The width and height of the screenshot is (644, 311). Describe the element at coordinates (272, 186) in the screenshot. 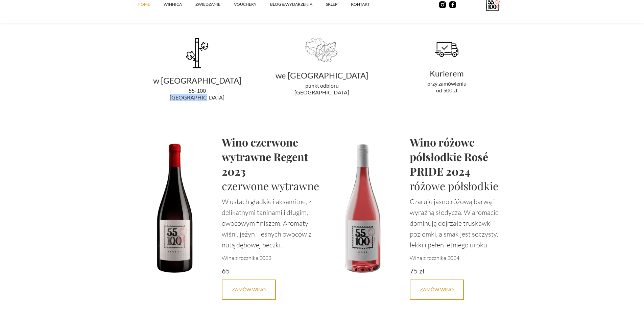

I see `h1: czerwone wytrawne` at that location.